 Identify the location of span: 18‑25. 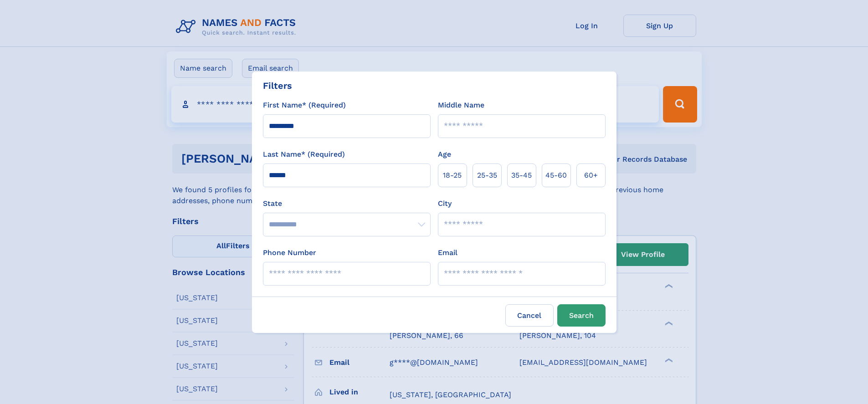
(452, 175).